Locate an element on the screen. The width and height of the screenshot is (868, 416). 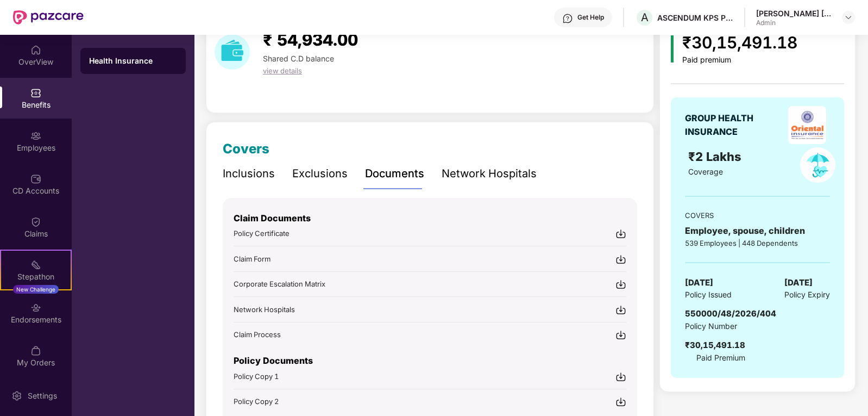
p: Policy Documents is located at coordinates (430, 360).